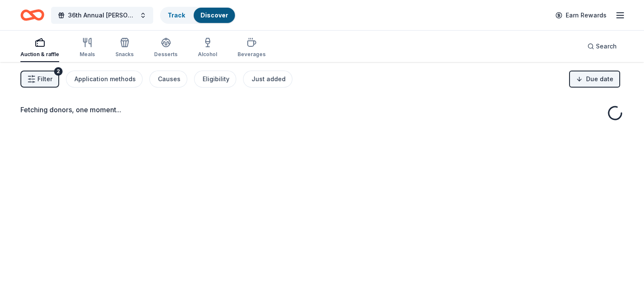 Image resolution: width=644 pixels, height=301 pixels. Describe the element at coordinates (59, 72) in the screenshot. I see `div: 2` at that location.